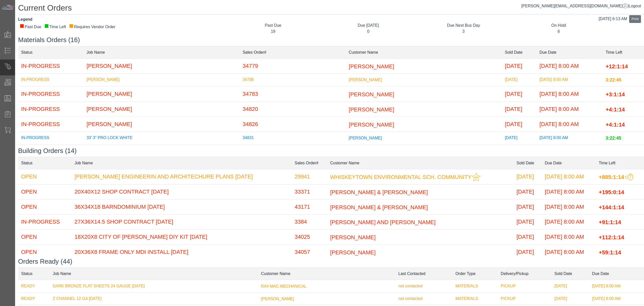  I want to click on td: Time Left, so click(623, 52).